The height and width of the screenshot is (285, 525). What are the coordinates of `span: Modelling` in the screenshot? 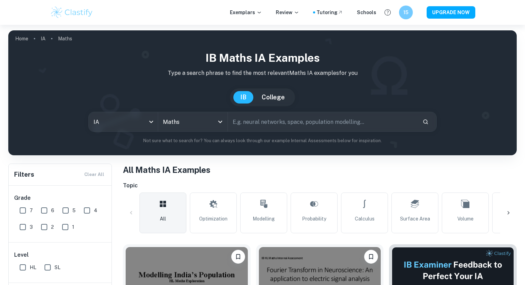 It's located at (264, 219).